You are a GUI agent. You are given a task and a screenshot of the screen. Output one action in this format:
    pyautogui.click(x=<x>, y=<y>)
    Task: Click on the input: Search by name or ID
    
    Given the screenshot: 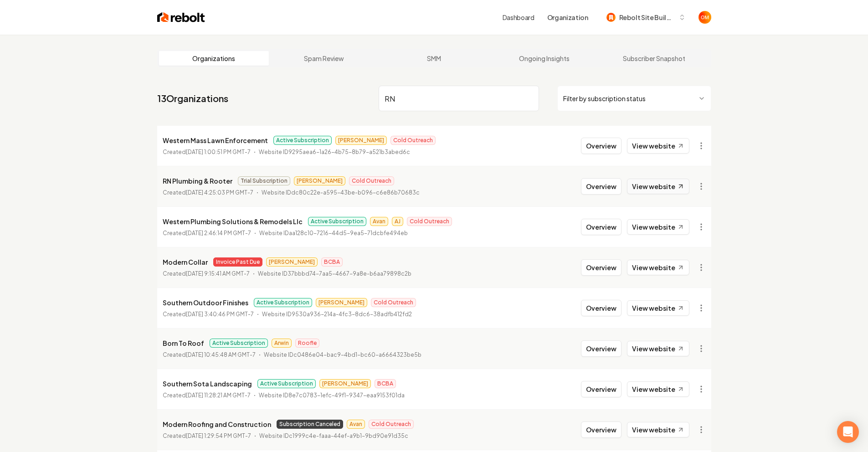 What is the action you would take?
    pyautogui.click(x=459, y=99)
    